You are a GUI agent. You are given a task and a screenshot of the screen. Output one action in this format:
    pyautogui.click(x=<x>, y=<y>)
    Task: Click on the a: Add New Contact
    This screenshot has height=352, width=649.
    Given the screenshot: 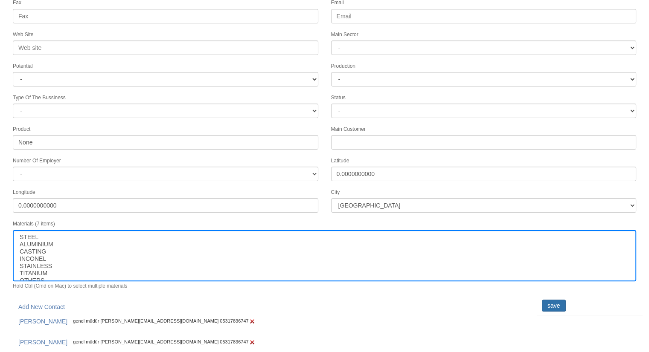 What is the action you would take?
    pyautogui.click(x=41, y=307)
    